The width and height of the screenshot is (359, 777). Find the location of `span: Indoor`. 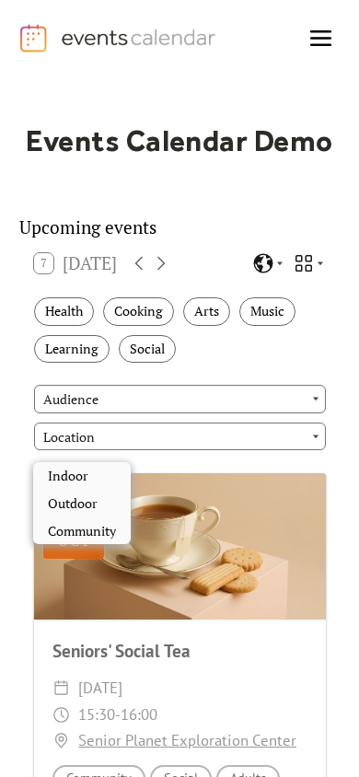

span: Indoor is located at coordinates (68, 476).